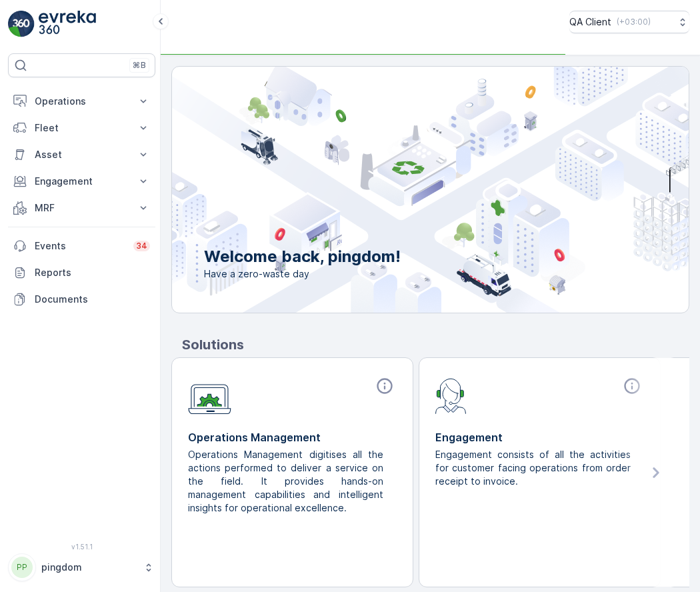 The image size is (700, 592). Describe the element at coordinates (81, 567) in the screenshot. I see `button: PPpingdom` at that location.